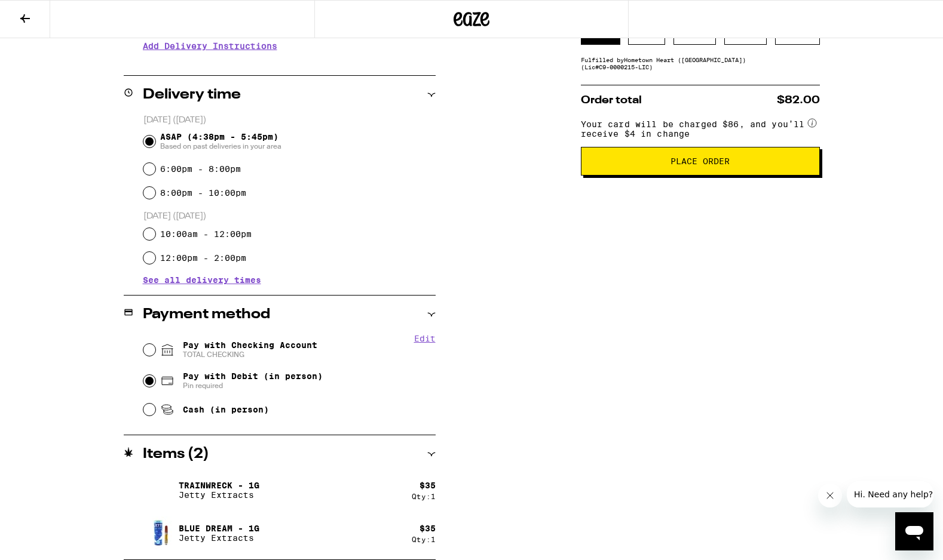  What do you see at coordinates (205, 234) in the screenshot?
I see `label: 10:00am - 12:00pm` at bounding box center [205, 234].